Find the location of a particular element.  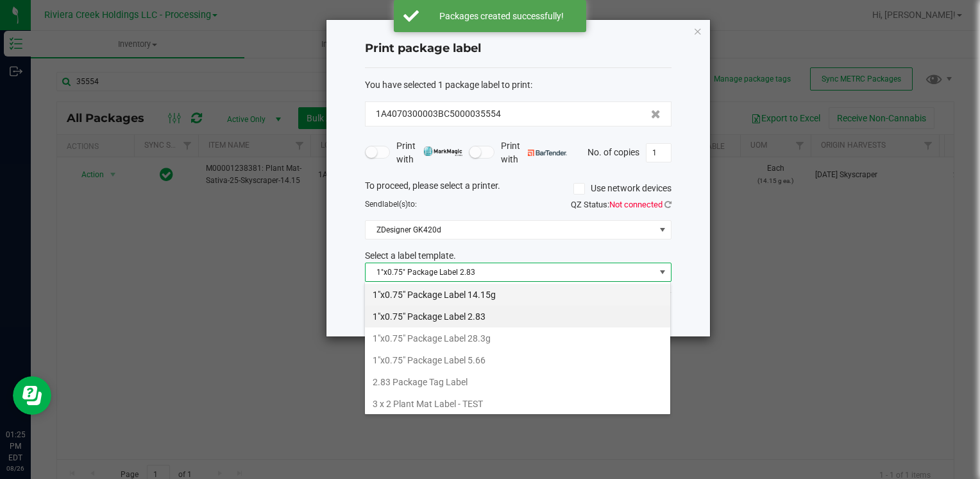

div: Select a label template. is located at coordinates (518, 256).